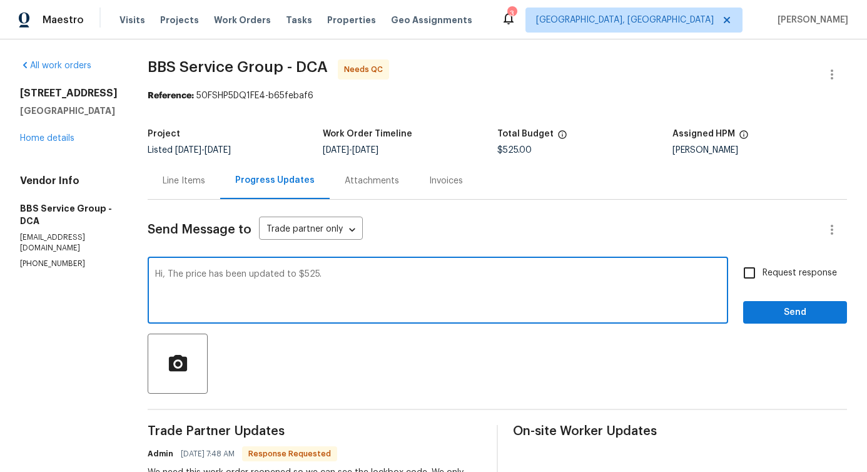 This screenshot has width=867, height=472. Describe the element at coordinates (352, 20) in the screenshot. I see `span: Properties` at that location.